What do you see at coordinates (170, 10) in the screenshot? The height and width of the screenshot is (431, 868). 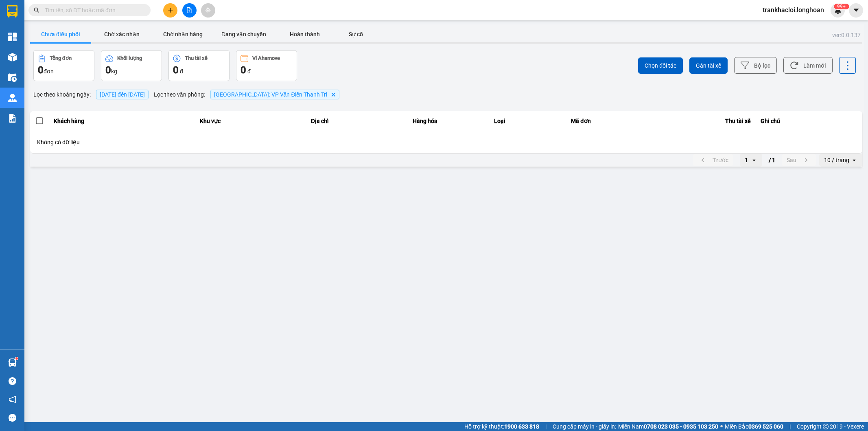 I see `button: plus` at bounding box center [170, 10].